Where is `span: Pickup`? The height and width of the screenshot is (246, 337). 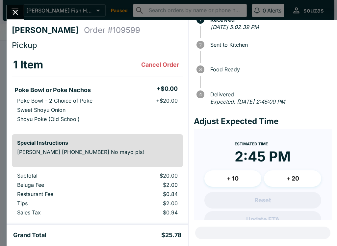 span: Pickup is located at coordinates (24, 45).